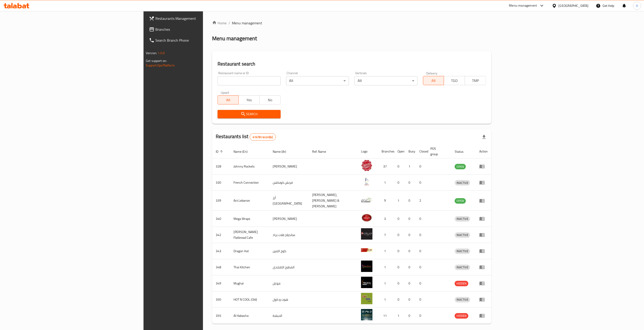 This screenshot has height=330, width=644. I want to click on span: 1.0.0, so click(161, 53).